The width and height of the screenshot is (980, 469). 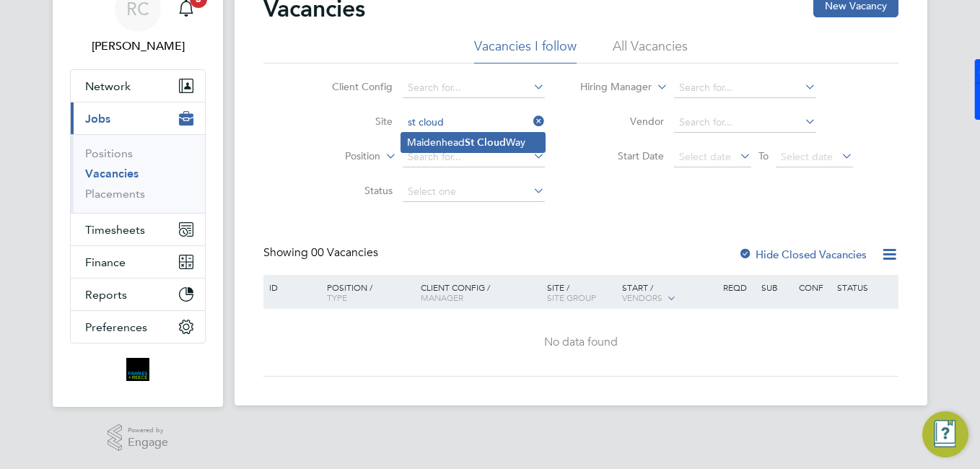 What do you see at coordinates (814, 287) in the screenshot?
I see `div: Conf` at bounding box center [814, 287].